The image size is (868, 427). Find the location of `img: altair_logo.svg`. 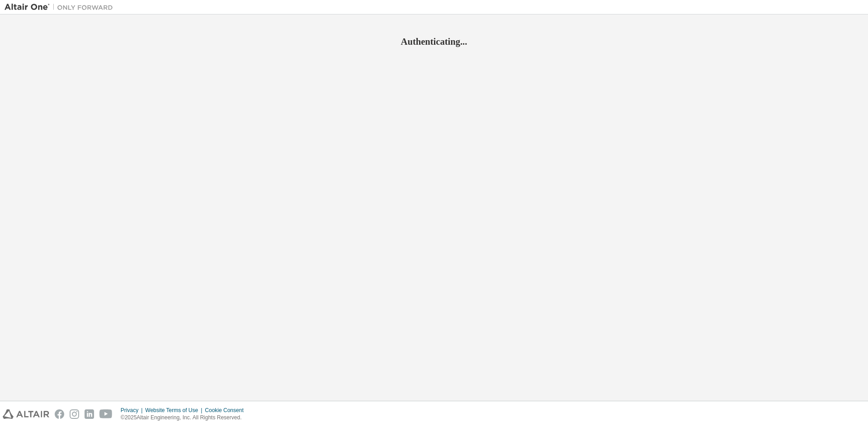

img: altair_logo.svg is located at coordinates (26, 414).